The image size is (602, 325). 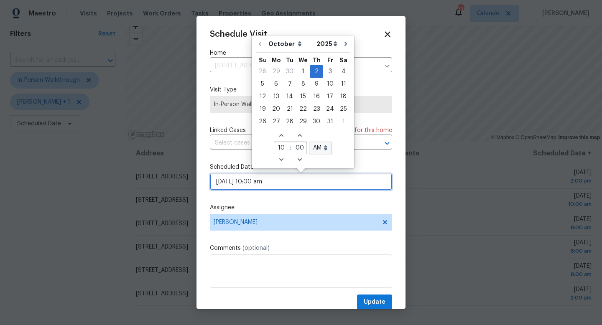 What do you see at coordinates (317, 97) in the screenshot?
I see `div: 16` at bounding box center [317, 97].